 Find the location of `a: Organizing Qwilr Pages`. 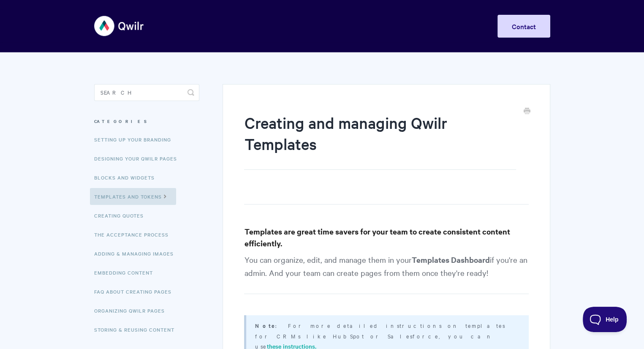

a: Organizing Qwilr Pages is located at coordinates (133, 310).